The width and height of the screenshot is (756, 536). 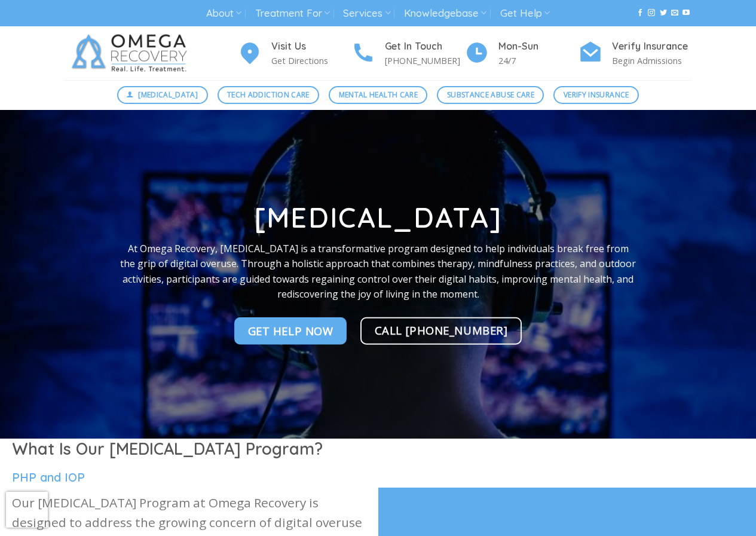 I want to click on a: Follow on Twitter, so click(x=663, y=13).